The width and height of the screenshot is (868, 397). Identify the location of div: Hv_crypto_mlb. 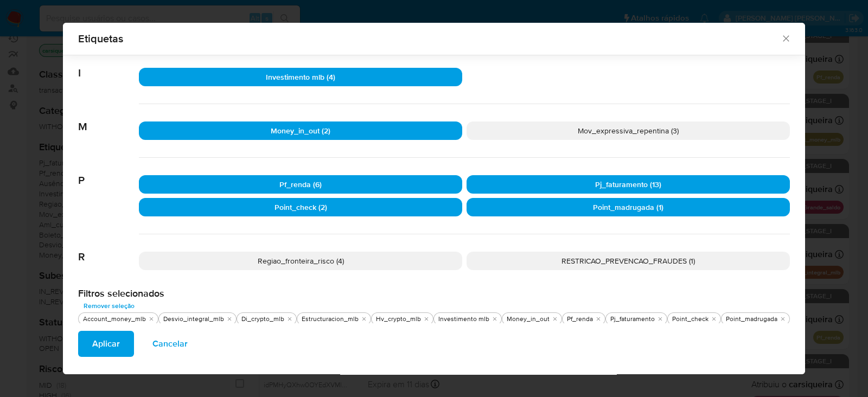
(398, 319).